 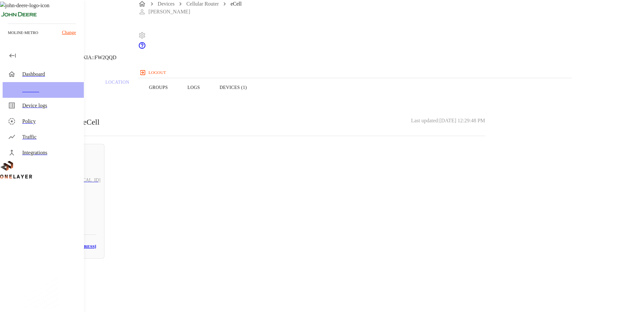 What do you see at coordinates (117, 87) in the screenshot?
I see `a: Location` at bounding box center [117, 87].